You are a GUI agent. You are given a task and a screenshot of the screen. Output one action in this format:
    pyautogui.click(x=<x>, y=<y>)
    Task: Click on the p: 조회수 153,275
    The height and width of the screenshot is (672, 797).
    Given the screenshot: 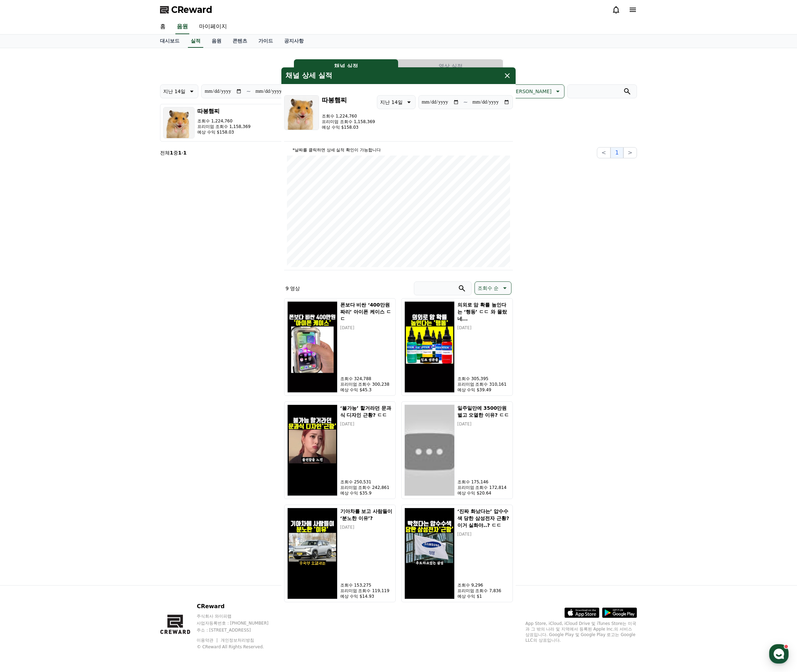 What is the action you would take?
    pyautogui.click(x=367, y=585)
    